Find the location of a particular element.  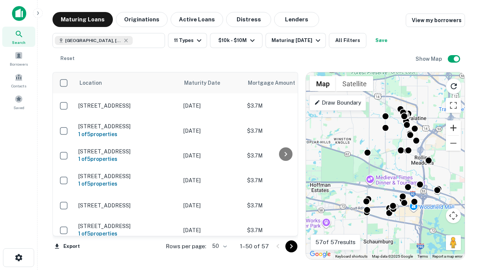

span: Map data ©2025 Google is located at coordinates (393, 256).